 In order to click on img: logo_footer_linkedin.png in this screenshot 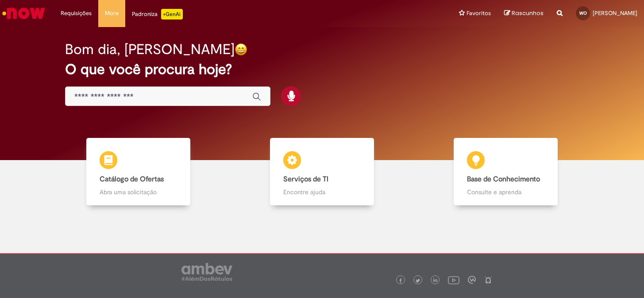, I will do `click(435, 281)`.